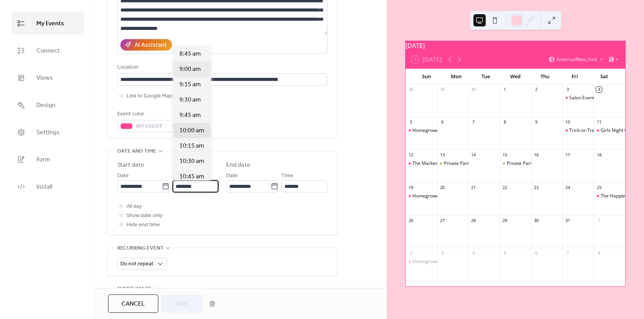 The height and width of the screenshot is (319, 644). What do you see at coordinates (152, 127) in the screenshot?
I see `span: #FF4392FF` at bounding box center [152, 127].